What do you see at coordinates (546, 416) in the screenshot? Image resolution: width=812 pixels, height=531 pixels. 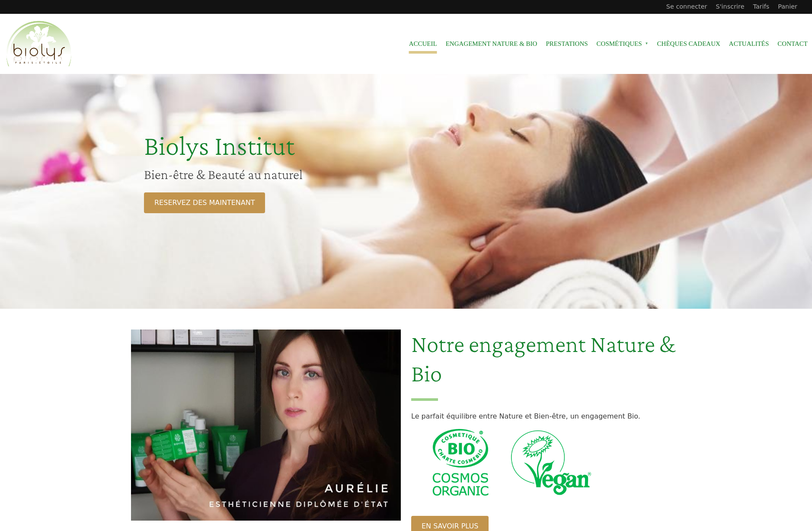 I see `p: Le parfait équilibre entre Nature et Bien-être, un engagement Bio.` at bounding box center [546, 416].